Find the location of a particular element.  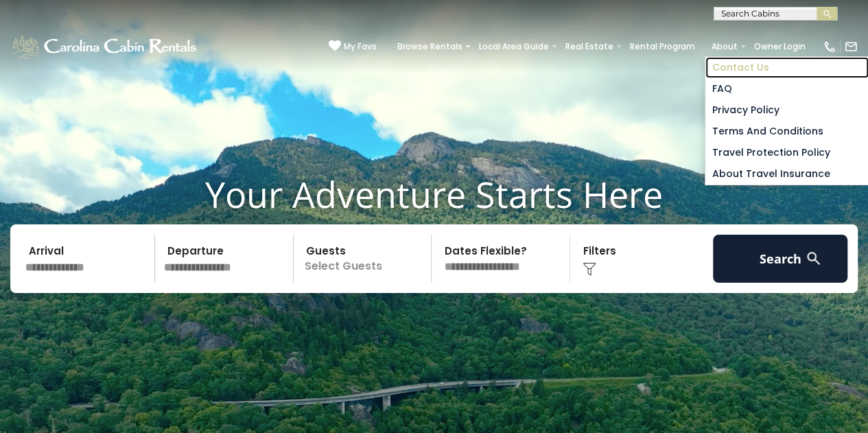

a: Browse Rentals is located at coordinates (430, 47).